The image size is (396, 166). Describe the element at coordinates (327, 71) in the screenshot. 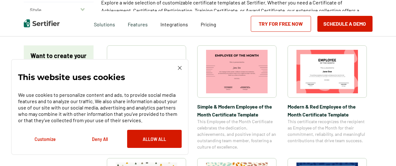

I see `img: Modern & Red Employee of the Month Certificate Template` at that location.